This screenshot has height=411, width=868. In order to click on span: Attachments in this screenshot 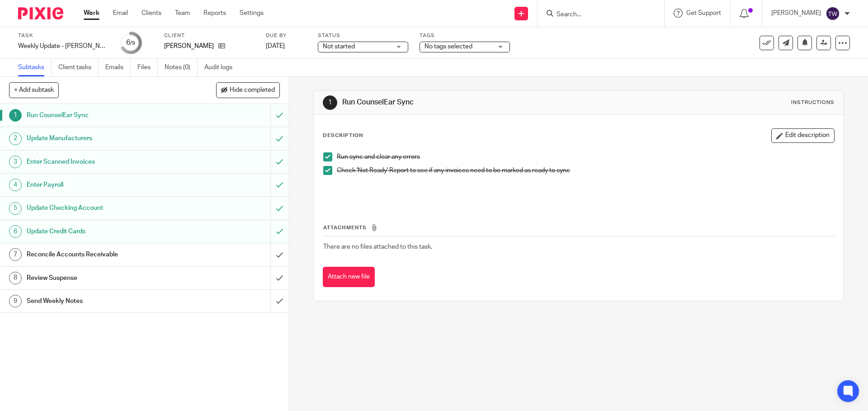, I will do `click(345, 227)`.